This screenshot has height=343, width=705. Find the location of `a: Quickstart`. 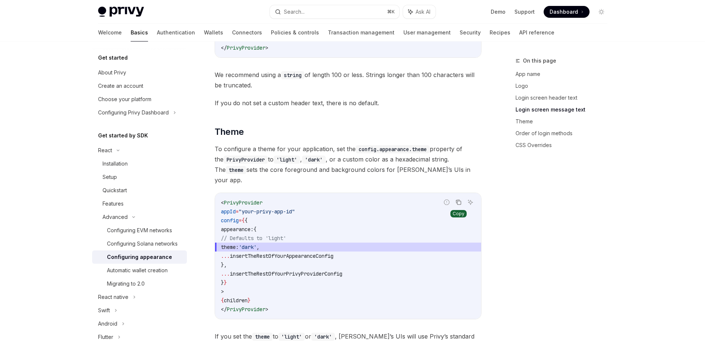

a: Quickstart is located at coordinates (140, 190).